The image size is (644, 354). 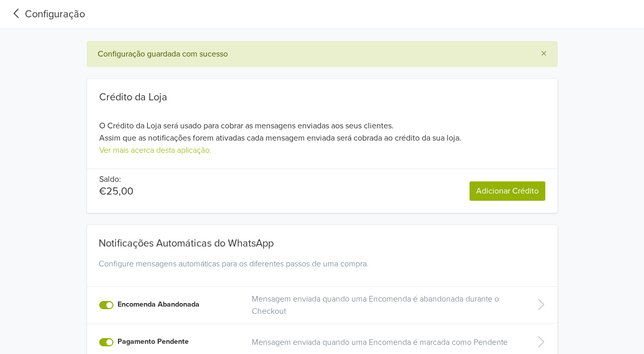 What do you see at coordinates (322, 270) in the screenshot?
I see `div: Configure mensagens automáticas para os diferentes passos de uma compra.` at bounding box center [322, 270].